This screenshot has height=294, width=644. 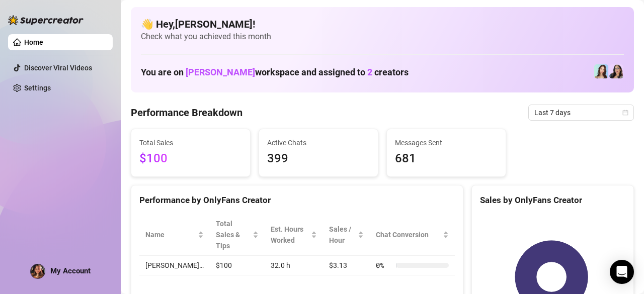 What do you see at coordinates (370, 72) in the screenshot?
I see `span: 2` at bounding box center [370, 72].